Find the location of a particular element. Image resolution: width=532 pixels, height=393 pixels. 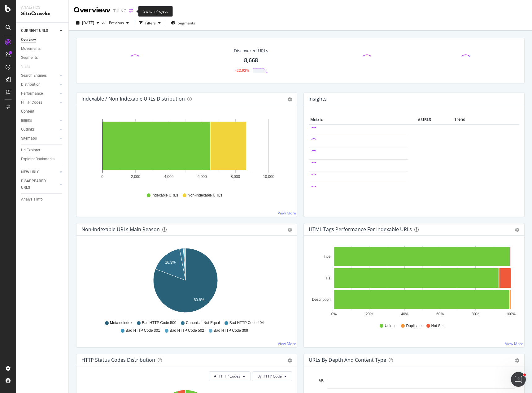

div: HTML Tags Performance for Indexable URLs is located at coordinates (360, 230).